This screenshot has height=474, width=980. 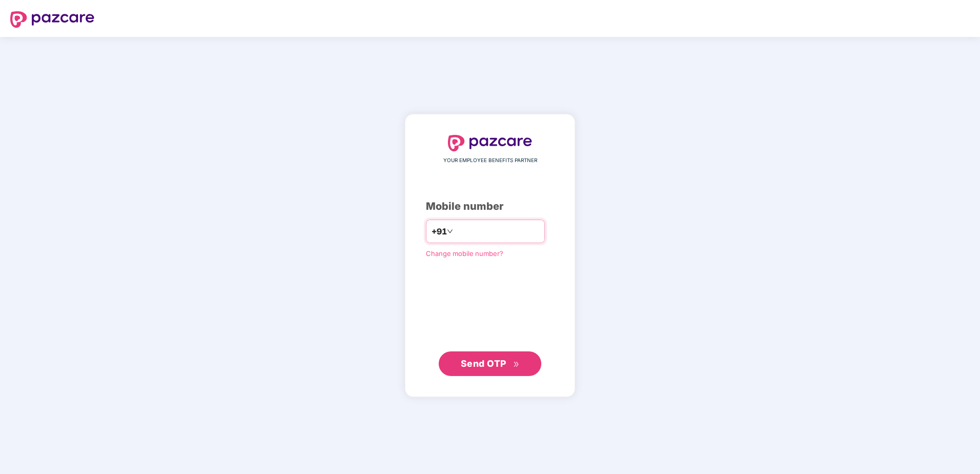 I want to click on span: YOUR EMPLOYEE BENEFITS PARTNER, so click(x=490, y=161).